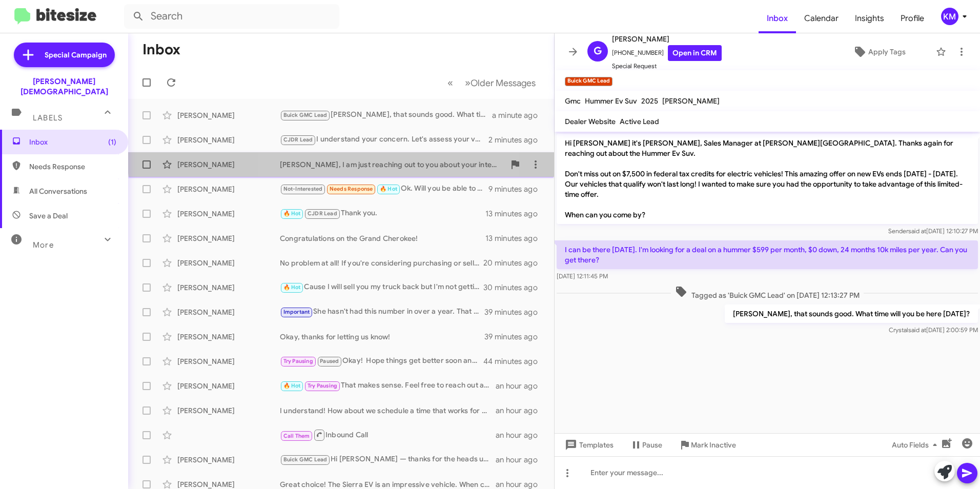  What do you see at coordinates (382, 361) in the screenshot?
I see `div: Okay! Hope things get better soon and we will catch up in January!` at bounding box center [382, 361].